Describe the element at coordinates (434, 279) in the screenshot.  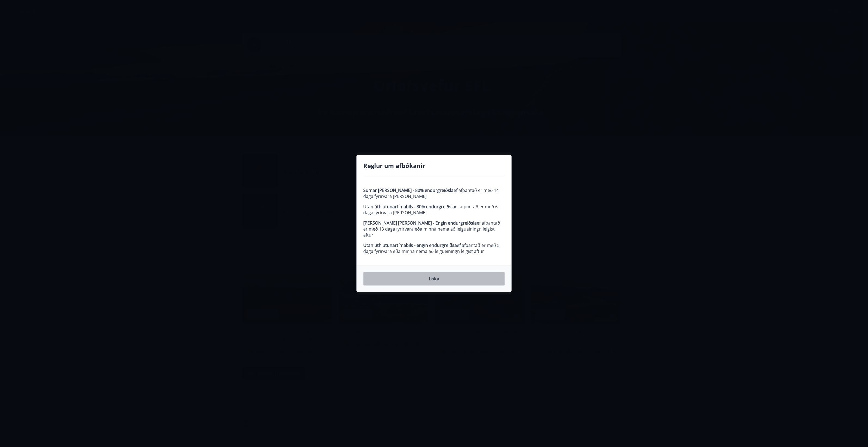
I see `button: Loka` at that location.